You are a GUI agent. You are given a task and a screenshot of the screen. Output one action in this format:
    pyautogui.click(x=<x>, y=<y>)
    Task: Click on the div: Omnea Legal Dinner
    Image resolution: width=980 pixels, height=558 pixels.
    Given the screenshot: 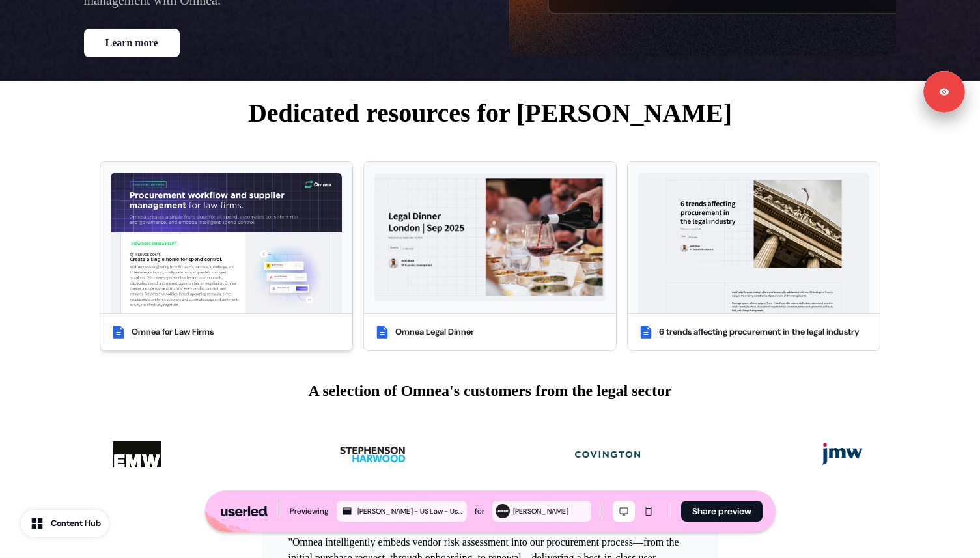 What is the action you would take?
    pyautogui.click(x=435, y=332)
    